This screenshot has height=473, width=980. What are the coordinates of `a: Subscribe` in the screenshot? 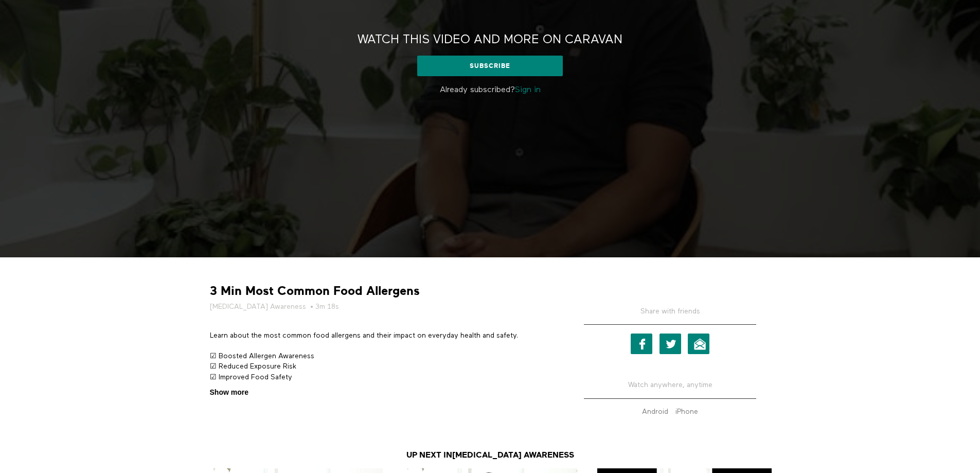 It's located at (490, 66).